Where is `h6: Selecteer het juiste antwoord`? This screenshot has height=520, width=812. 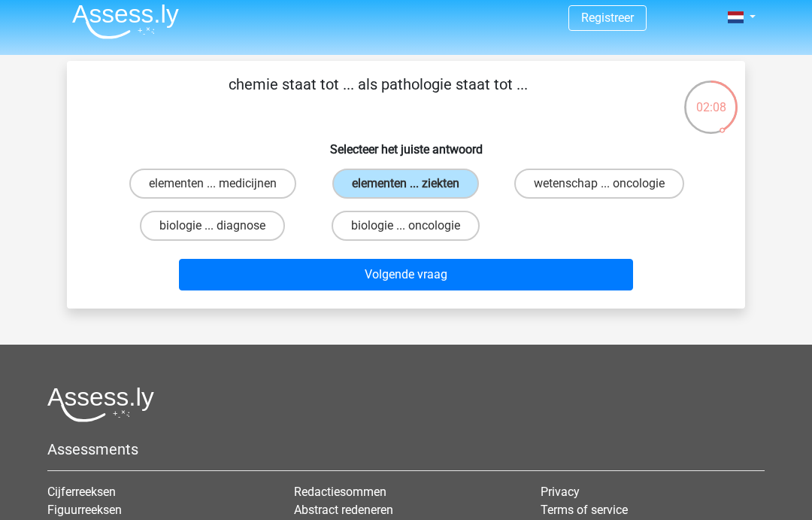 h6: Selecteer het juiste antwoord is located at coordinates (406, 143).